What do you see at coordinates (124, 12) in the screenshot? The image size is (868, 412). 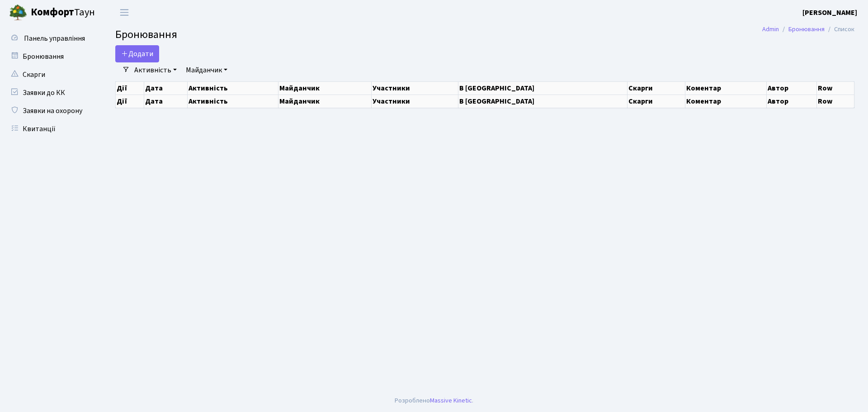 I see `button: Переключити навігацію` at bounding box center [124, 12].